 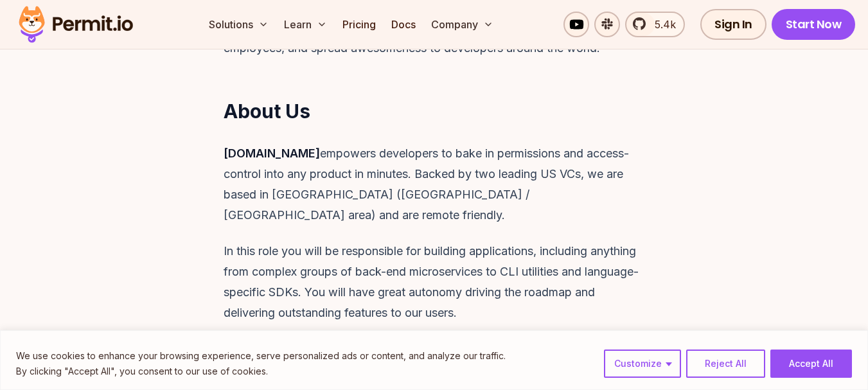 What do you see at coordinates (462, 24) in the screenshot?
I see `button: Company` at bounding box center [462, 24].